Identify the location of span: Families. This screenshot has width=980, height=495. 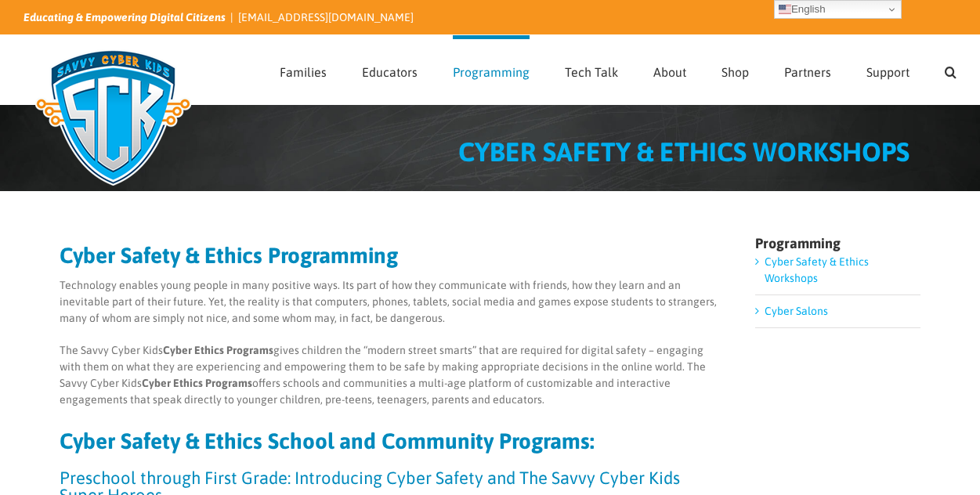
(304, 72).